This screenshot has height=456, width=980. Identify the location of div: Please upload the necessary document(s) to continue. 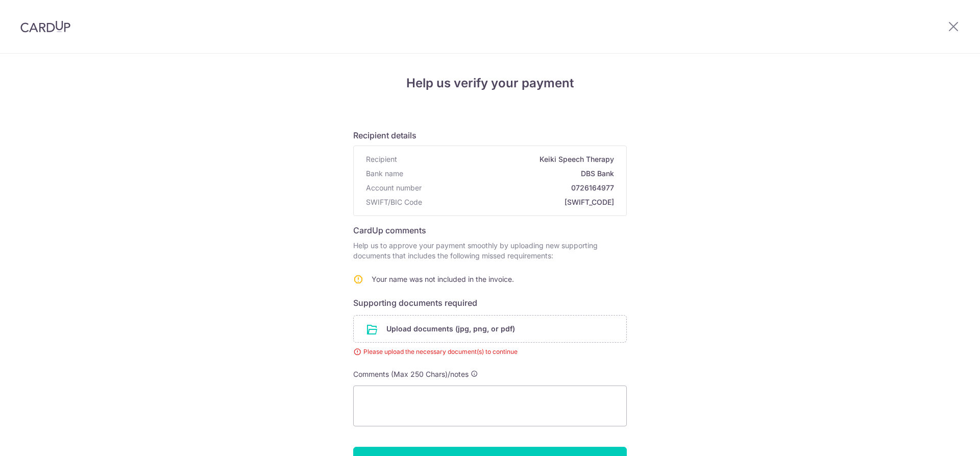
(490, 352).